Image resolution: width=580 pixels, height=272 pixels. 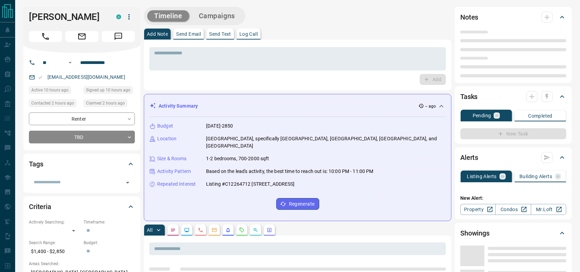 I want to click on svg: Listing Alerts, so click(x=228, y=230).